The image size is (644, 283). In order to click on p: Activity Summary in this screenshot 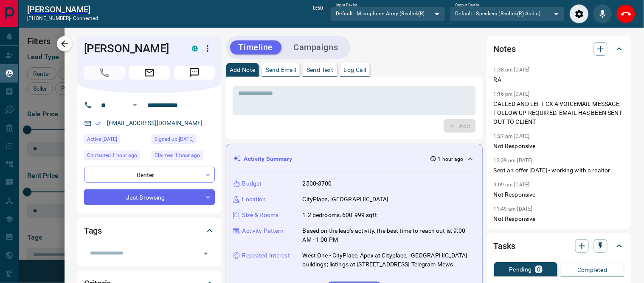, I will do `click(268, 159)`.